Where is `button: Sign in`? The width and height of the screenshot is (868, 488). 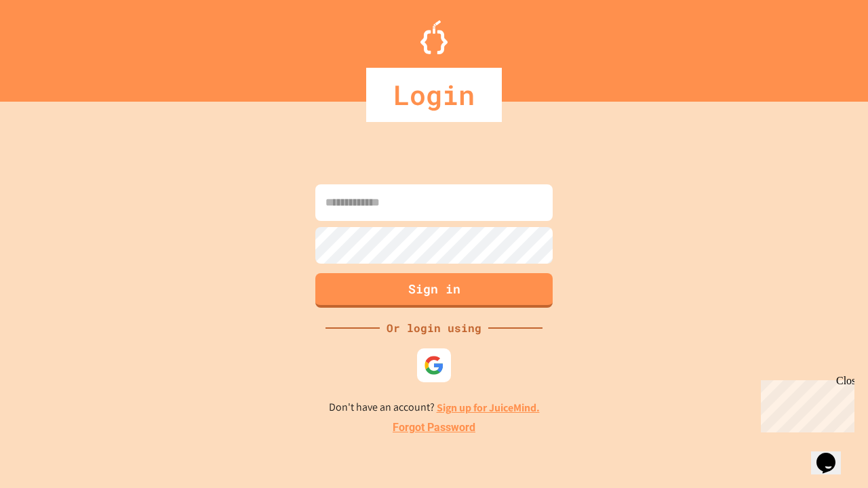 button: Sign in is located at coordinates (434, 290).